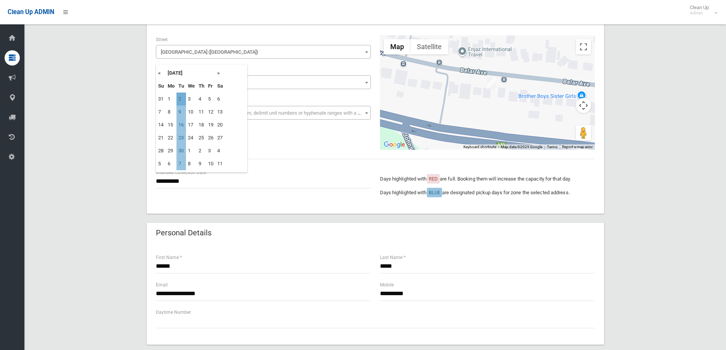  I want to click on span: Clean Up ADMIN, so click(31, 12).